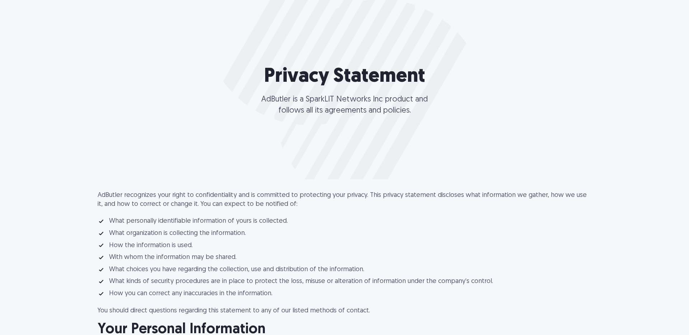  I want to click on div: What kinds of security procedures are in place to protect the loss, misuse or alteration of infor..., so click(301, 282).